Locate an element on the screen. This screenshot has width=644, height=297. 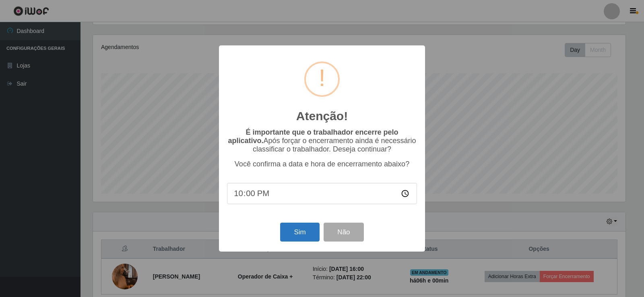
h2: Atenção! is located at coordinates (322, 116).